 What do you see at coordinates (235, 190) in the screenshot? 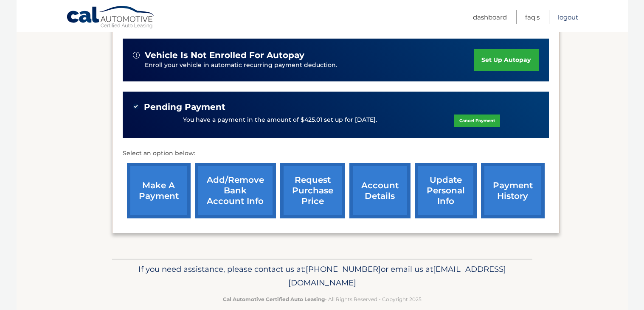
I see `a: Add/Remove bank account info` at bounding box center [235, 190].